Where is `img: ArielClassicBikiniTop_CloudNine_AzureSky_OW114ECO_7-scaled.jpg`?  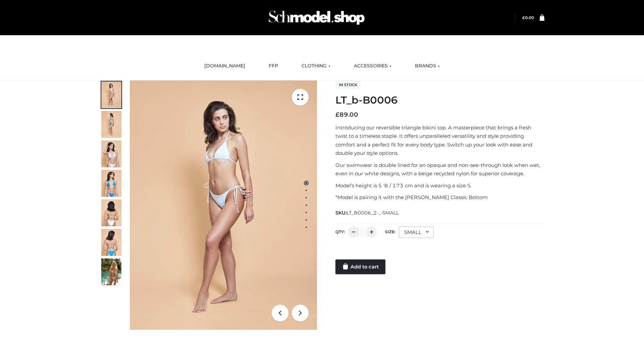 img: ArielClassicBikiniTop_CloudNine_AzureSky_OW114ECO_7-scaled.jpg is located at coordinates (111, 212).